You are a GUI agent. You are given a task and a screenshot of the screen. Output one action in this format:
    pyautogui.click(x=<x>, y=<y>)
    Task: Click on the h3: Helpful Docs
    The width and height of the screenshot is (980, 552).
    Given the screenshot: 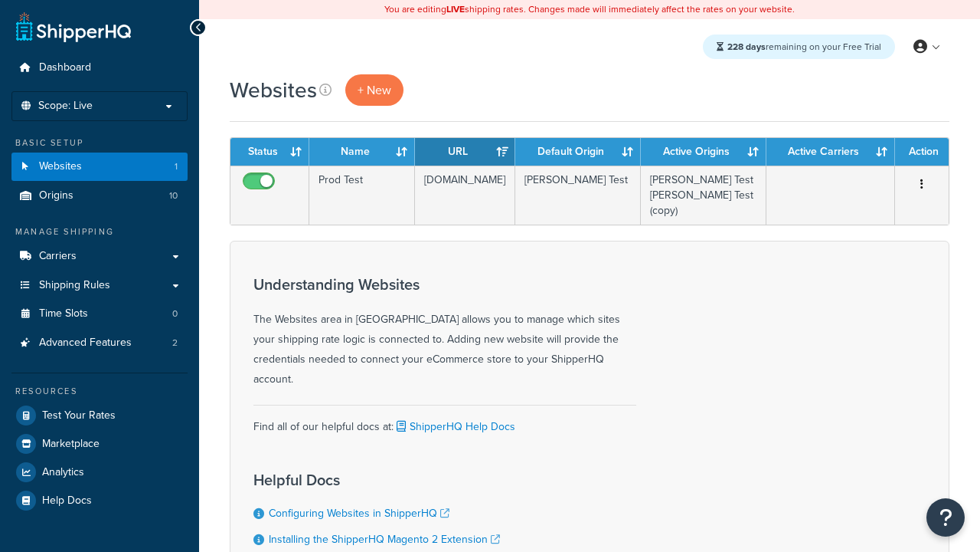 What is the action you would take?
    pyautogui.click(x=391, y=480)
    